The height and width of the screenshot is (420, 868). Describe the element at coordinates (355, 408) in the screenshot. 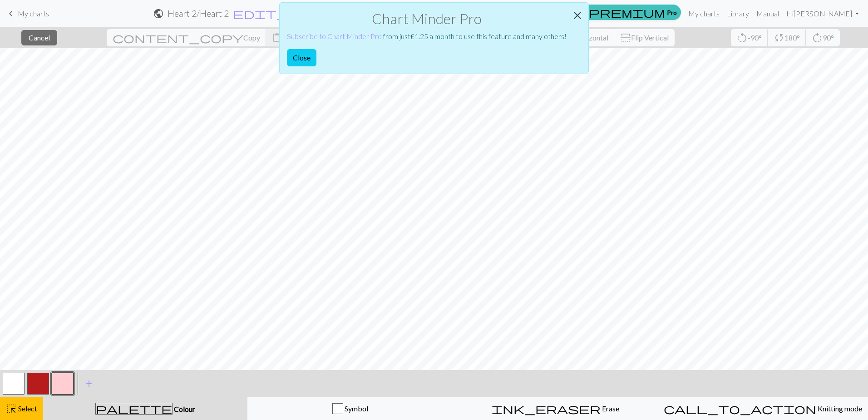

I see `span: Symbol` at that location.